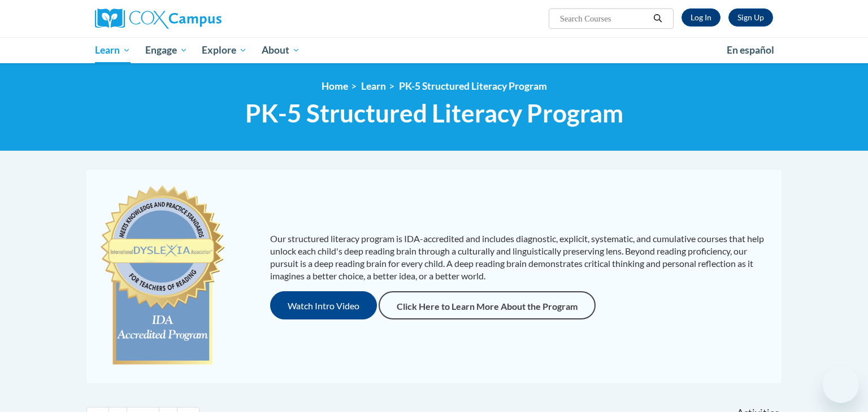  What do you see at coordinates (434, 50) in the screenshot?
I see `div: Main menu` at bounding box center [434, 50].